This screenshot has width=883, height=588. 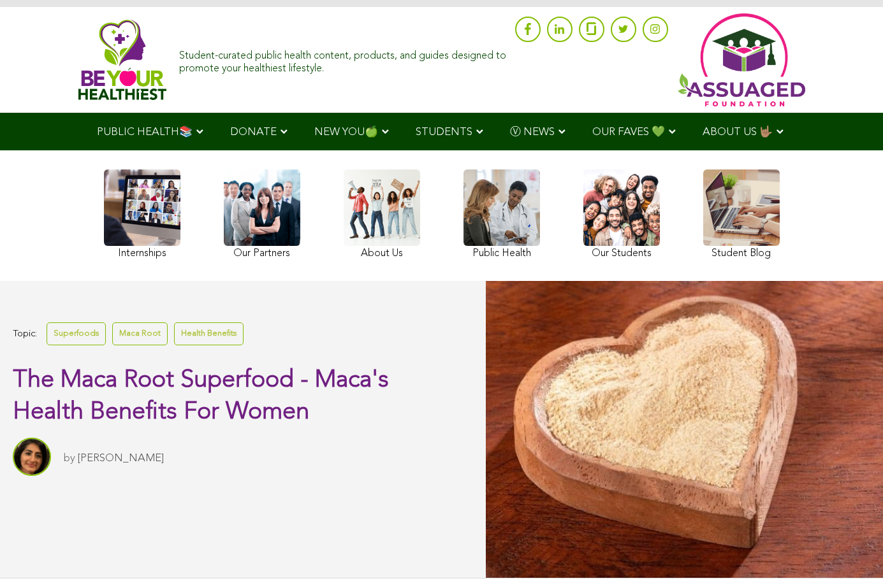 I want to click on span: DONATE, so click(x=253, y=132).